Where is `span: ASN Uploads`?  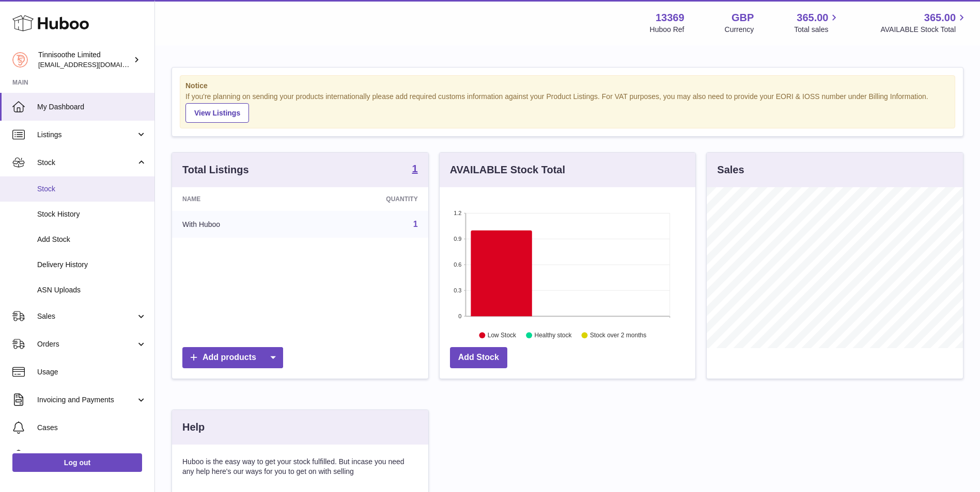
span: ASN Uploads is located at coordinates (92, 290).